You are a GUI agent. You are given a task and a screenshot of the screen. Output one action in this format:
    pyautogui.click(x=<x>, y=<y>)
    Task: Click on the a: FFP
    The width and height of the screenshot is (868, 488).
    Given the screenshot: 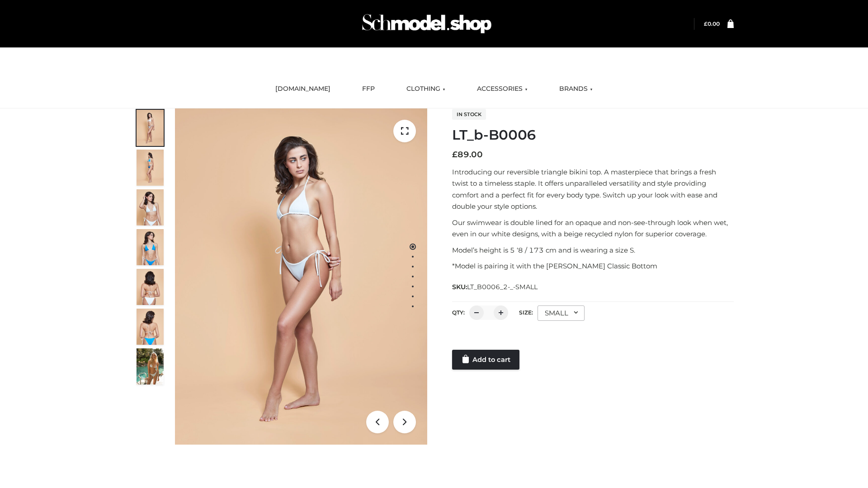 What is the action you would take?
    pyautogui.click(x=368, y=89)
    